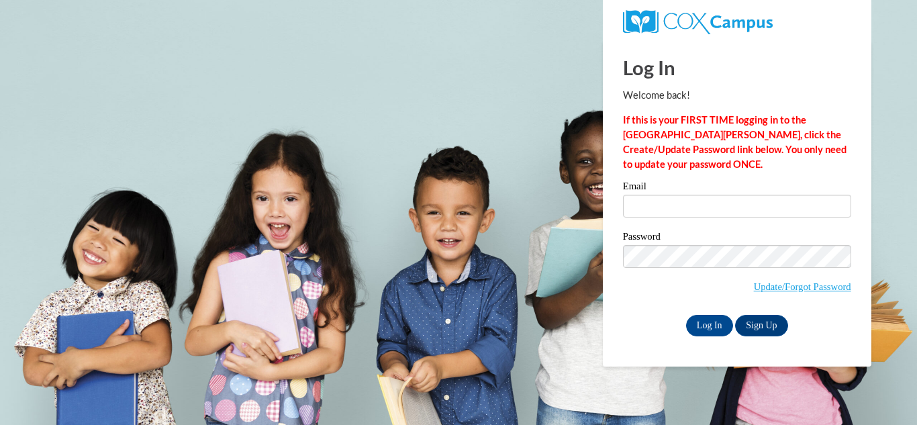 This screenshot has width=917, height=425. What do you see at coordinates (761, 326) in the screenshot?
I see `a: Sign Up` at bounding box center [761, 326].